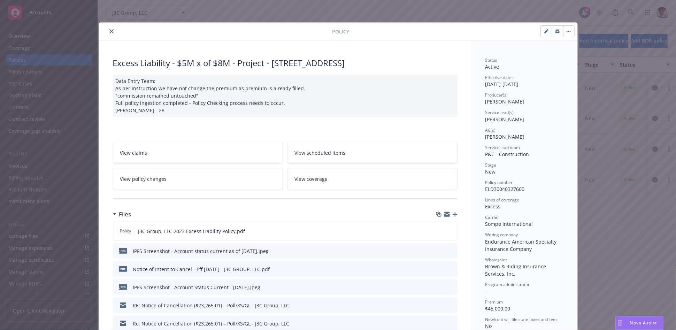 This screenshot has height=330, width=676. What do you see at coordinates (493, 206) in the screenshot?
I see `span: Excess` at bounding box center [493, 206].